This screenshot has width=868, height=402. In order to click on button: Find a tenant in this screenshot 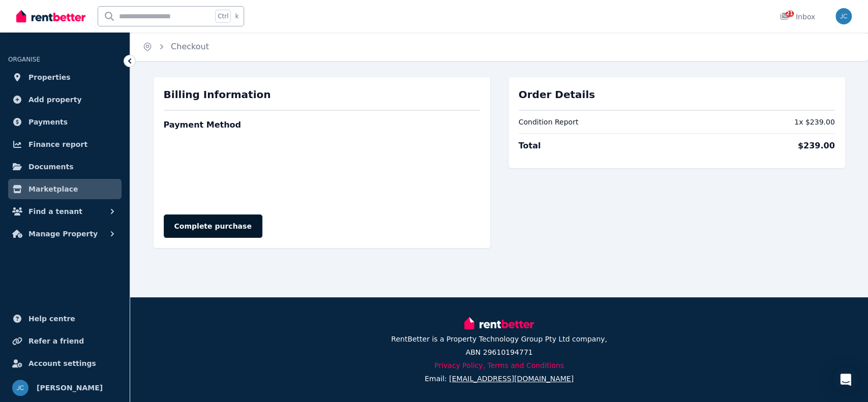, I will do `click(65, 211)`.